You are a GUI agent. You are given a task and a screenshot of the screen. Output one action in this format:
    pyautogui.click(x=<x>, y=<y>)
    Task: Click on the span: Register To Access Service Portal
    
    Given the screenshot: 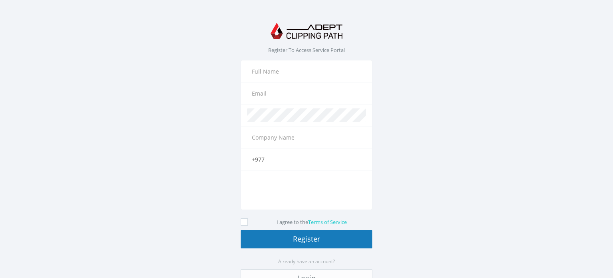 What is the action you would take?
    pyautogui.click(x=307, y=50)
    